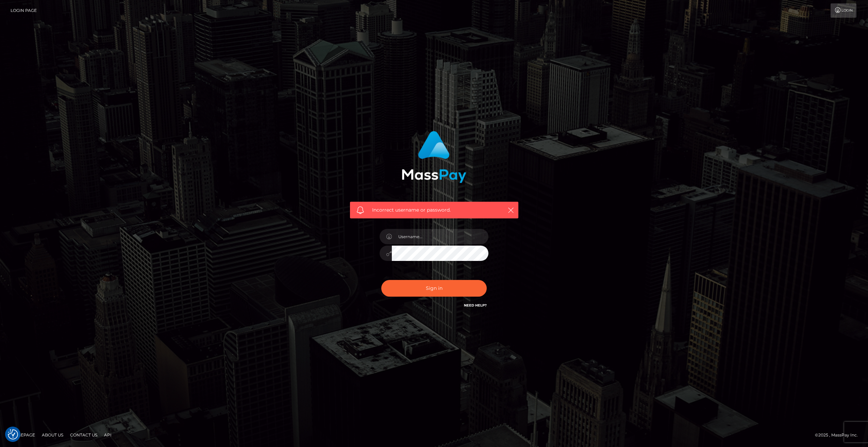 Image resolution: width=868 pixels, height=447 pixels. What do you see at coordinates (84, 435) in the screenshot?
I see `a: Contact Us` at bounding box center [84, 435].